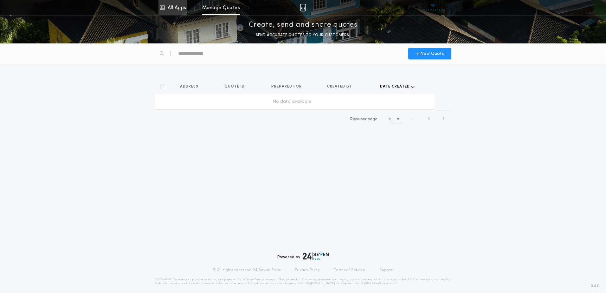 This screenshot has height=293, width=606. What do you see at coordinates (430, 54) in the screenshot?
I see `button: New Quote` at bounding box center [430, 54].